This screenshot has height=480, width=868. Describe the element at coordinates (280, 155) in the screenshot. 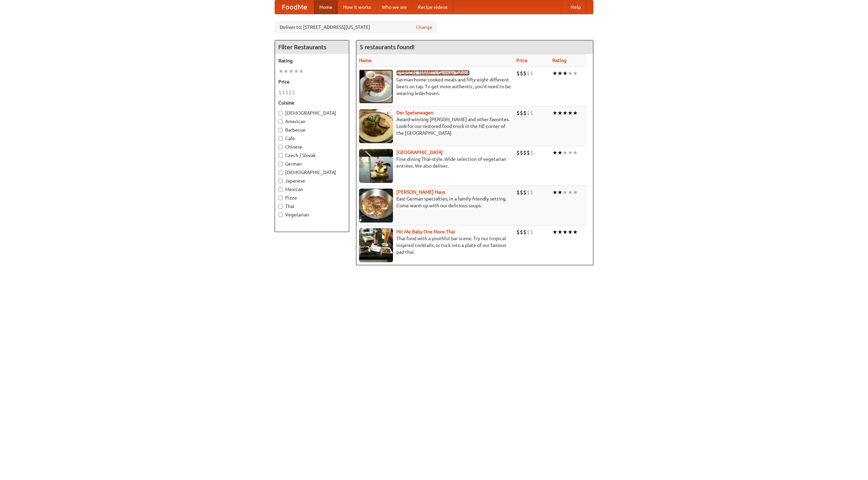

I see `input: Czech / Slovak` at that location.